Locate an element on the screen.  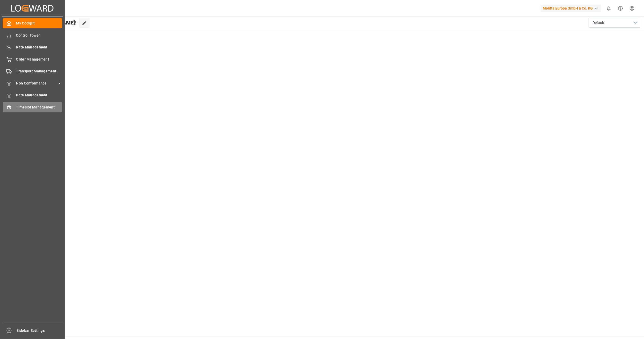
span: Order Management is located at coordinates (39, 59).